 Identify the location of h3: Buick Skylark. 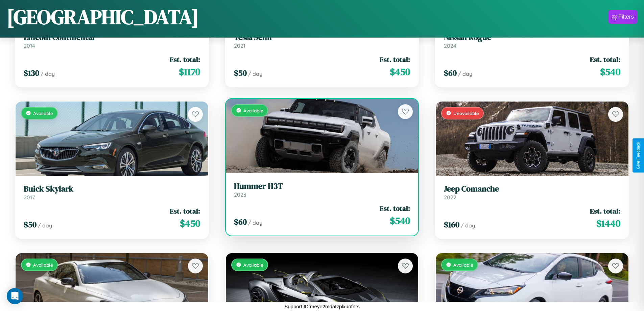
(112, 189).